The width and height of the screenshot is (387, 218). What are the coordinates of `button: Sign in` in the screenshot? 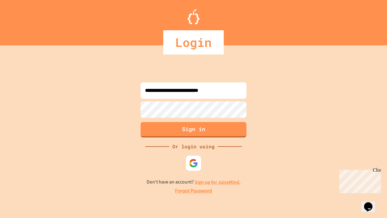 It's located at (194, 129).